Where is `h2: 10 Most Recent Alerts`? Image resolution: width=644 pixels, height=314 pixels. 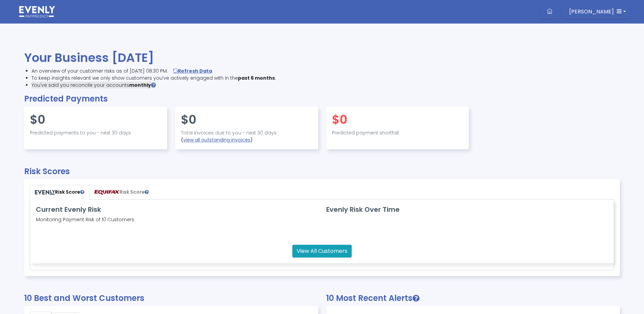
h2: 10 Most Recent Alerts is located at coordinates (473, 298).